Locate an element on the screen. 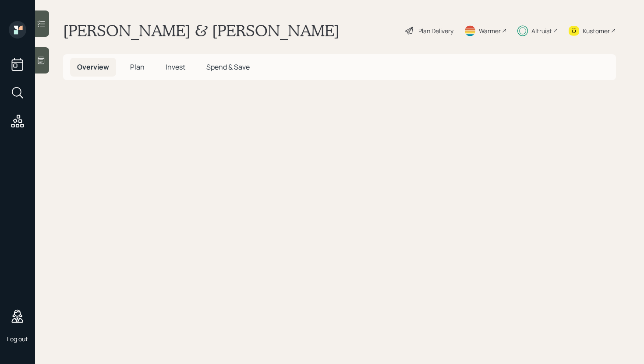 The image size is (644, 364). span: Plan is located at coordinates (137, 67).